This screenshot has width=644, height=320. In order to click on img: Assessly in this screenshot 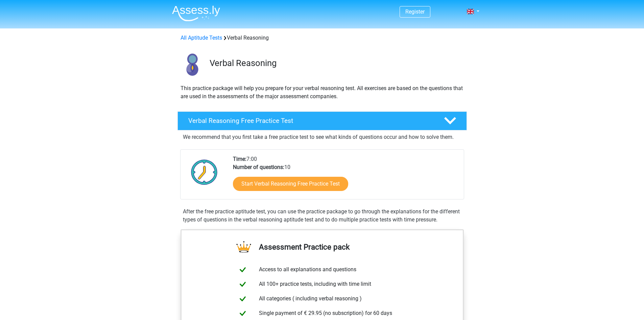, I will do `click(196, 13)`.